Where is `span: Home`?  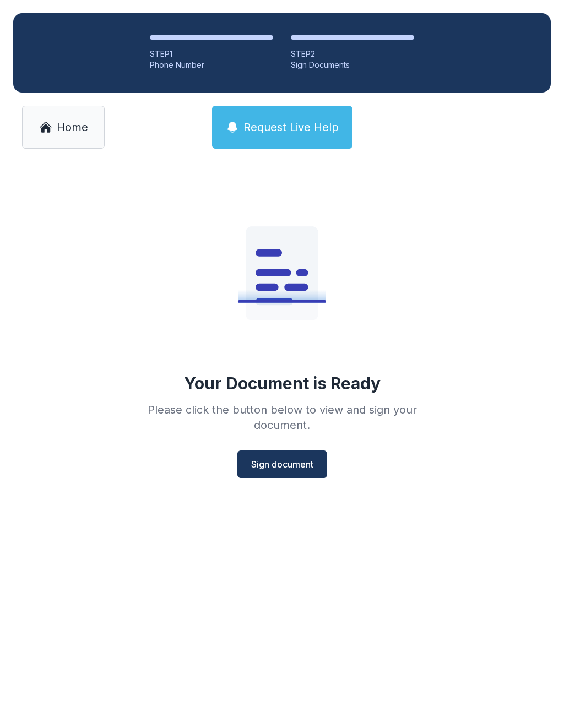 span: Home is located at coordinates (72, 127).